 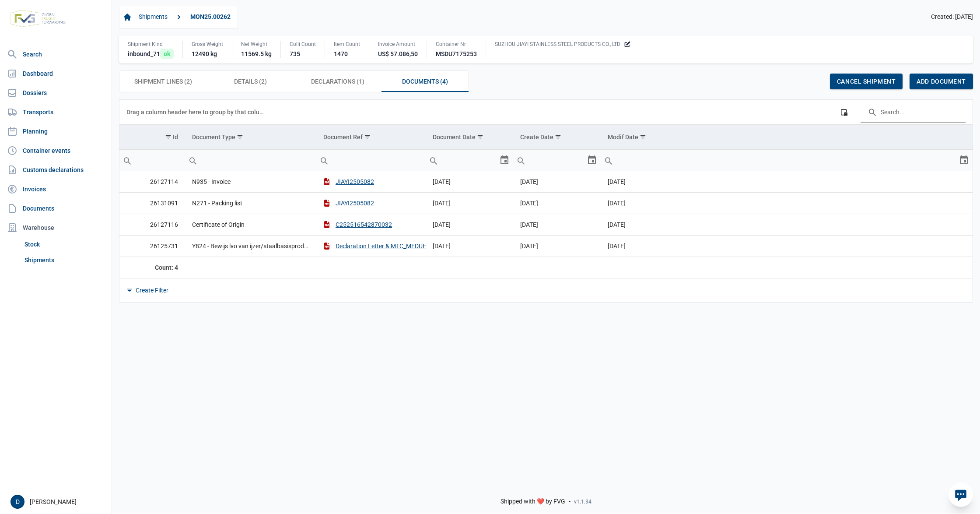 What do you see at coordinates (163, 81) in the screenshot?
I see `span: Shipment Lines (2)` at bounding box center [163, 81].